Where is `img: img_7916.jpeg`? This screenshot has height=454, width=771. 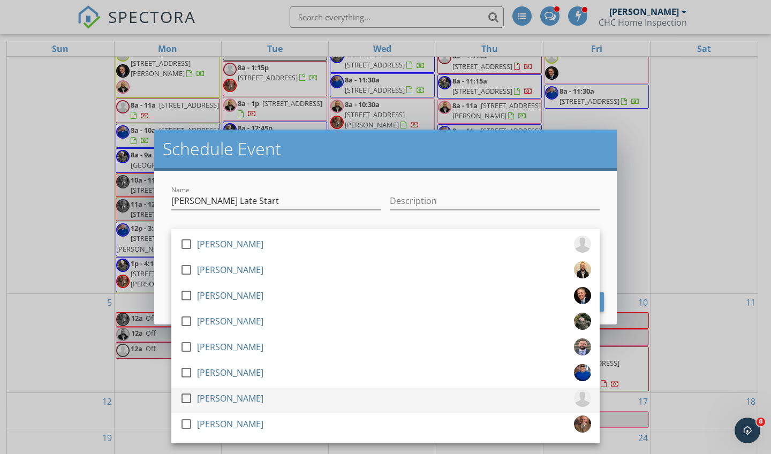
img: img_7916.jpeg is located at coordinates (582, 270).